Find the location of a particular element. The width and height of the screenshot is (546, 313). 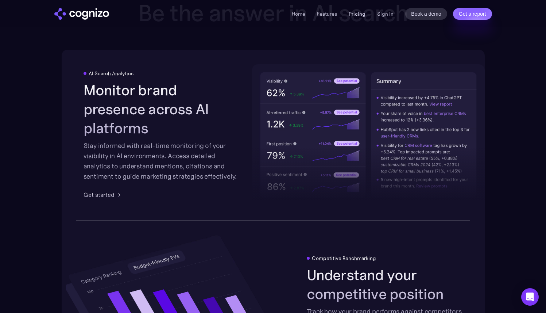

a: Home is located at coordinates (298, 14).